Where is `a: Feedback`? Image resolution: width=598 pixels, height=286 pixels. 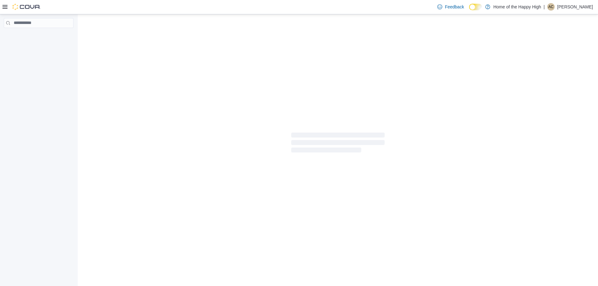
a: Feedback is located at coordinates (450, 7).